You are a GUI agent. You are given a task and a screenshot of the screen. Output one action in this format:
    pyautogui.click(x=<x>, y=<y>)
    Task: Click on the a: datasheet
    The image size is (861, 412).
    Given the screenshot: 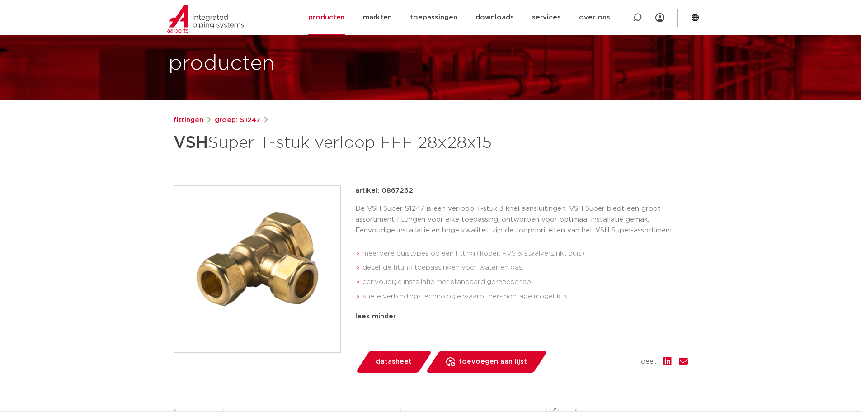 What is the action you would take?
    pyautogui.click(x=394, y=362)
    